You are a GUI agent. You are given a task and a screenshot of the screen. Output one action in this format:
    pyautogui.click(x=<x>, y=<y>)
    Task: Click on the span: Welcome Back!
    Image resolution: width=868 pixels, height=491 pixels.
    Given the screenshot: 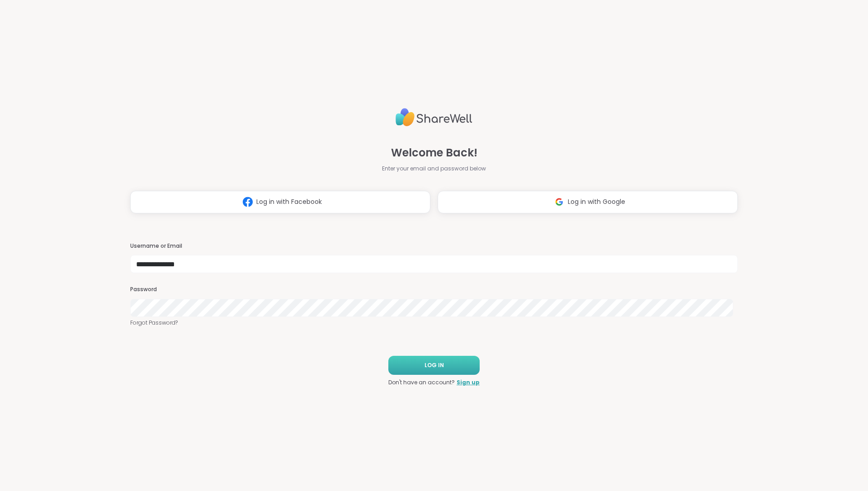 What is the action you would take?
    pyautogui.click(x=434, y=153)
    